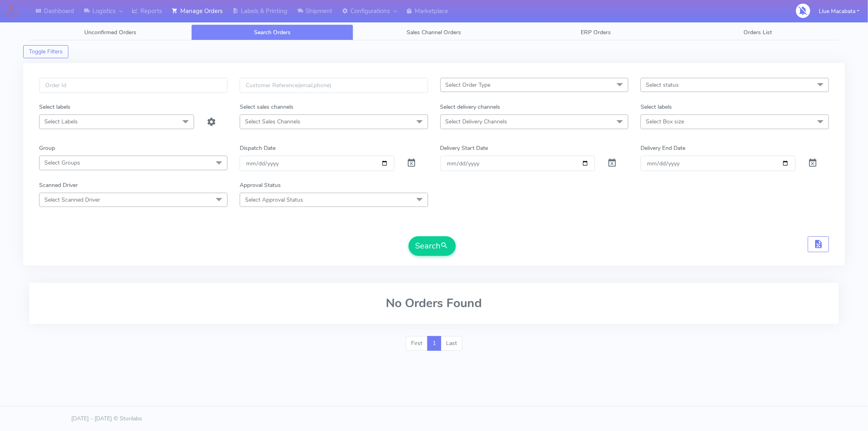  Describe the element at coordinates (47, 148) in the screenshot. I see `label: Group` at that location.